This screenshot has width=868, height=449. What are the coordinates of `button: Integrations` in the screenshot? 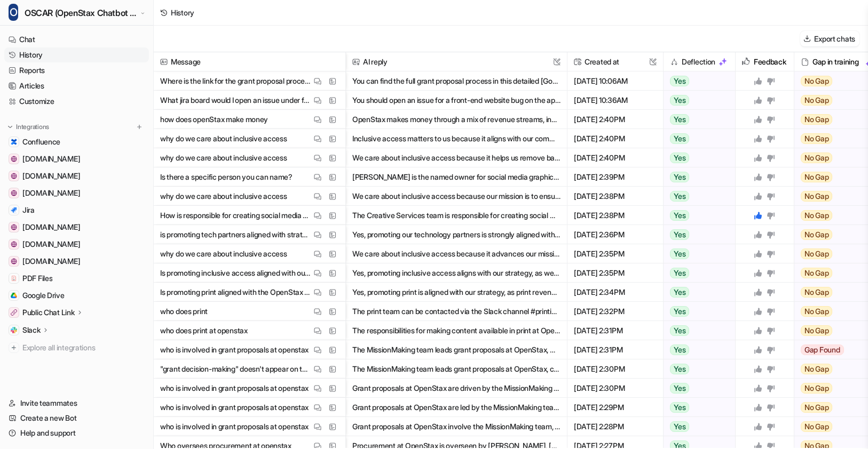 It's located at (28, 127).